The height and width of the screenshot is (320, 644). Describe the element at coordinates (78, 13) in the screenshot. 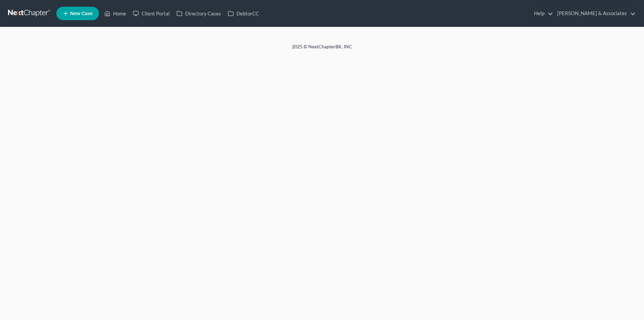

I see `new-legal-case-button: New Case` at that location.